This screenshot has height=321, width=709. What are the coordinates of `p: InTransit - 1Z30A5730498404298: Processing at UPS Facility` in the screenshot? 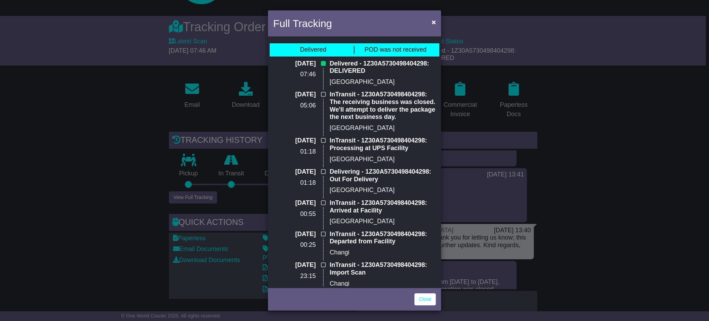 It's located at (383, 144).